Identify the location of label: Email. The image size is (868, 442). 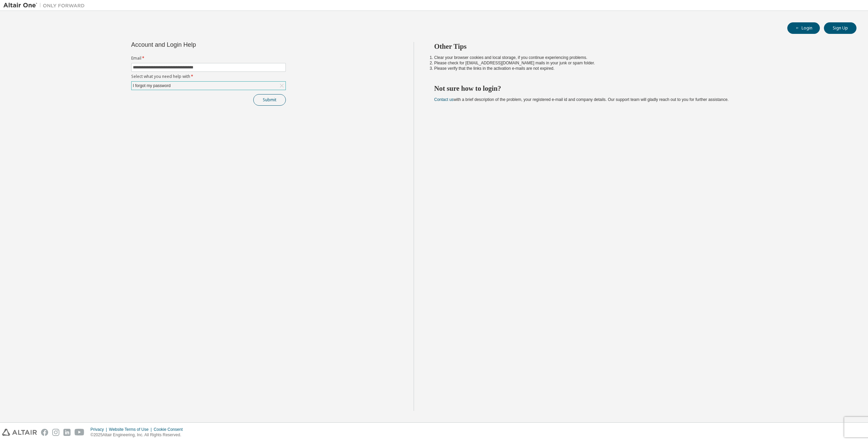
(208, 58).